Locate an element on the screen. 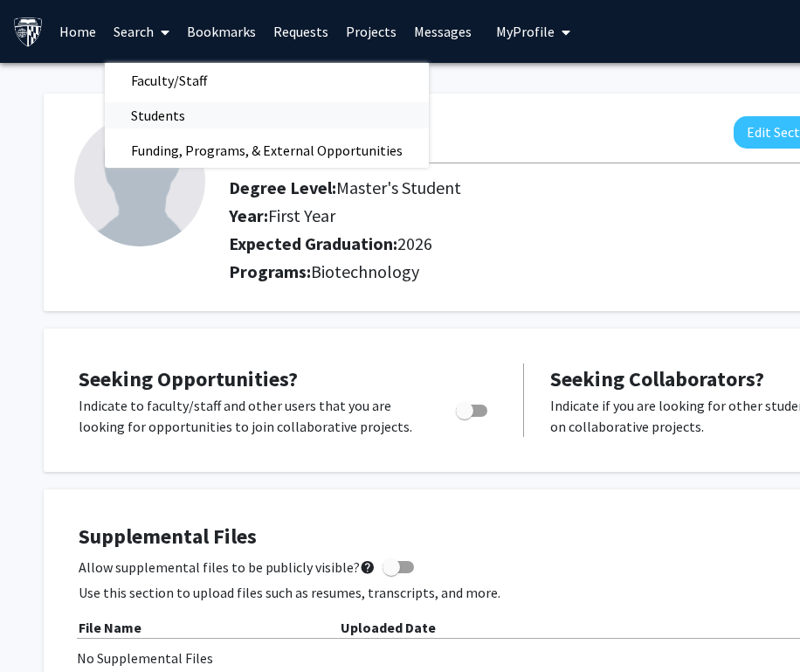 The height and width of the screenshot is (672, 800). span: Allow supplemental files to be publicly visible? is located at coordinates (227, 567).